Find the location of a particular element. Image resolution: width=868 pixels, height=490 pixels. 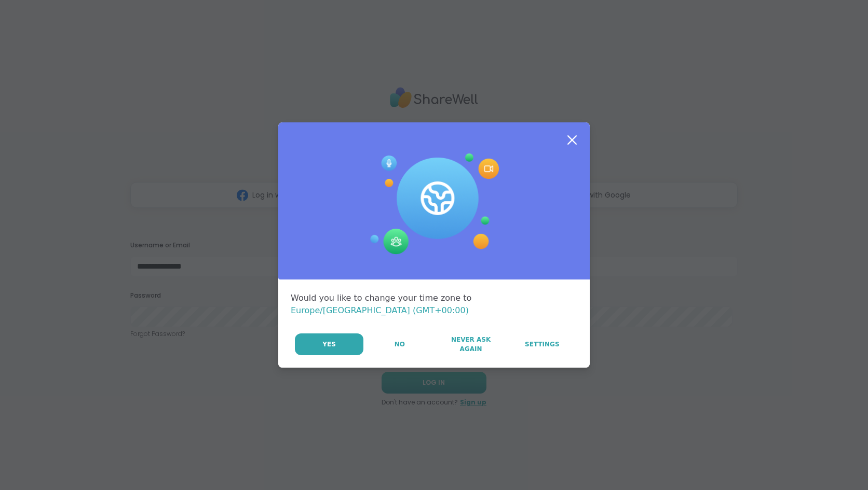

a: Settings is located at coordinates (542, 344).